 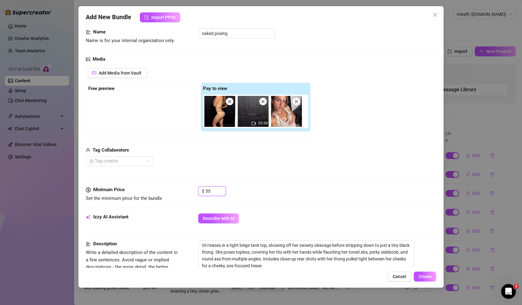 What do you see at coordinates (254, 123) in the screenshot?
I see `span: video-camera` at bounding box center [254, 123].